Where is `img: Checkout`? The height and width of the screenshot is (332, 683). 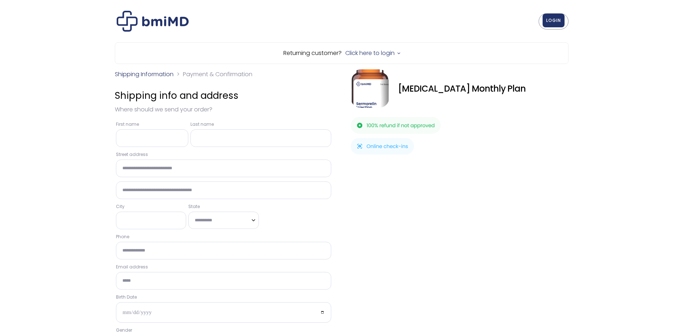 img: Checkout is located at coordinates (153, 21).